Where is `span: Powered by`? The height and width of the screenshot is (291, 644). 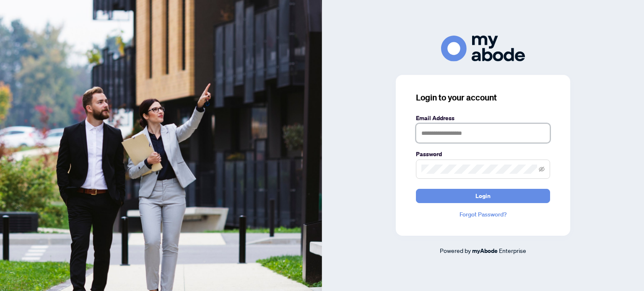
span: Powered by is located at coordinates (455, 250).